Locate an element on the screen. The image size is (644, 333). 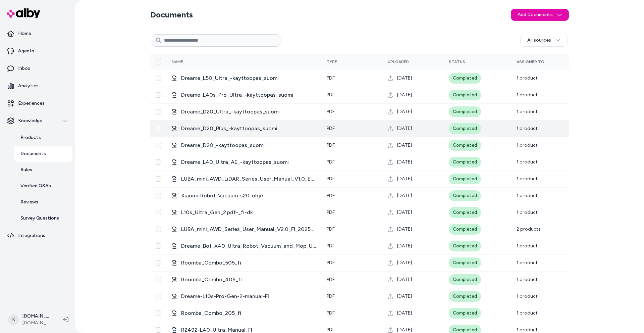
span: Dreame_D20_Plus_-kayttoopas_suomi is located at coordinates (248, 129).